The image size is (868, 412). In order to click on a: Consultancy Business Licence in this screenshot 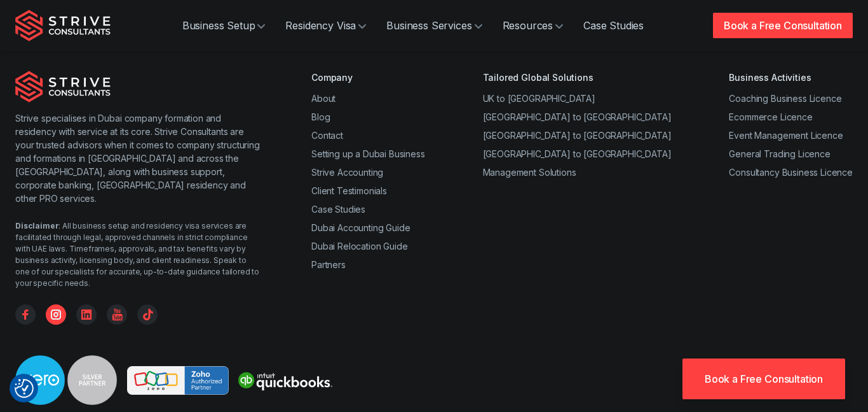, I will do `click(790, 172)`.